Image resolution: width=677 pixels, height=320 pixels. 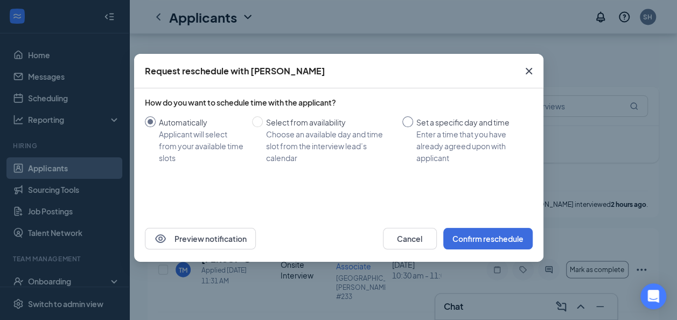 I want to click on button: Cancel, so click(x=410, y=238).